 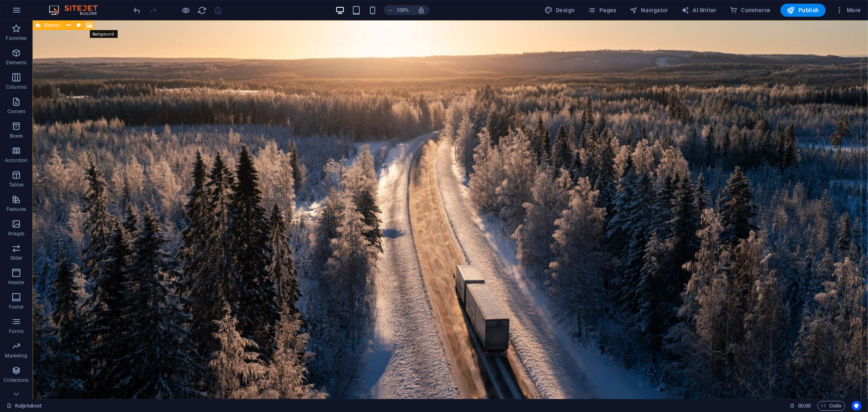 I want to click on span: Publish, so click(x=803, y=10).